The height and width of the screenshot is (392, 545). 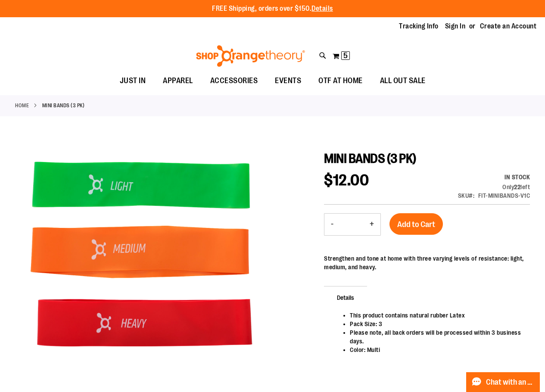 I want to click on span: ALL OUT SALE, so click(x=403, y=81).